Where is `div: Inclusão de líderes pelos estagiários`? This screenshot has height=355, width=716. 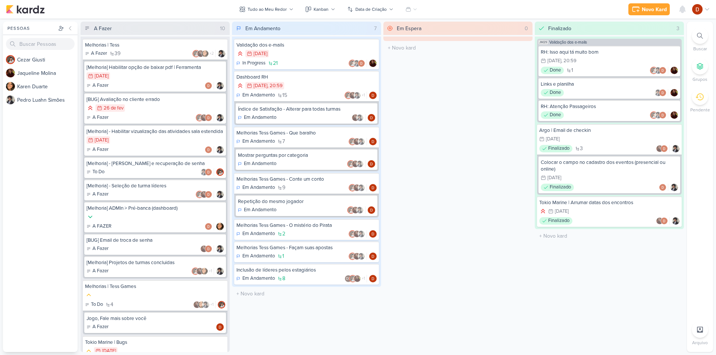
div: Inclusão de líderes pelos estagiários is located at coordinates (307, 270).